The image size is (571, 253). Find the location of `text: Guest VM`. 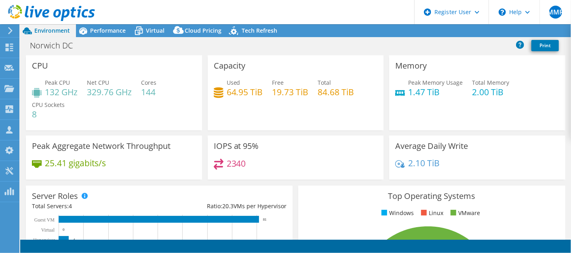

text: Guest VM is located at coordinates (44, 220).